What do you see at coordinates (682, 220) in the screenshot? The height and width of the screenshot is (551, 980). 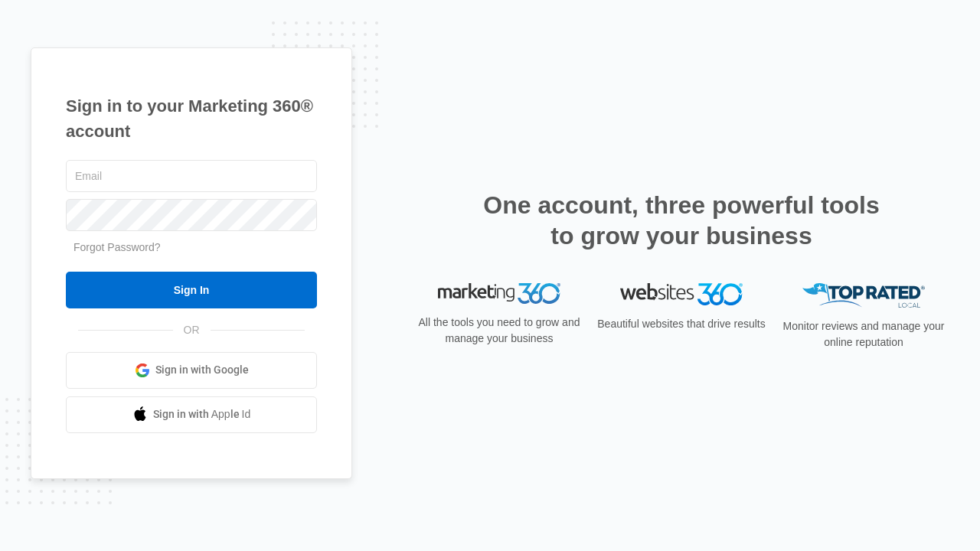 I see `h2: One account, three powerful tools to grow your business` at bounding box center [682, 220].